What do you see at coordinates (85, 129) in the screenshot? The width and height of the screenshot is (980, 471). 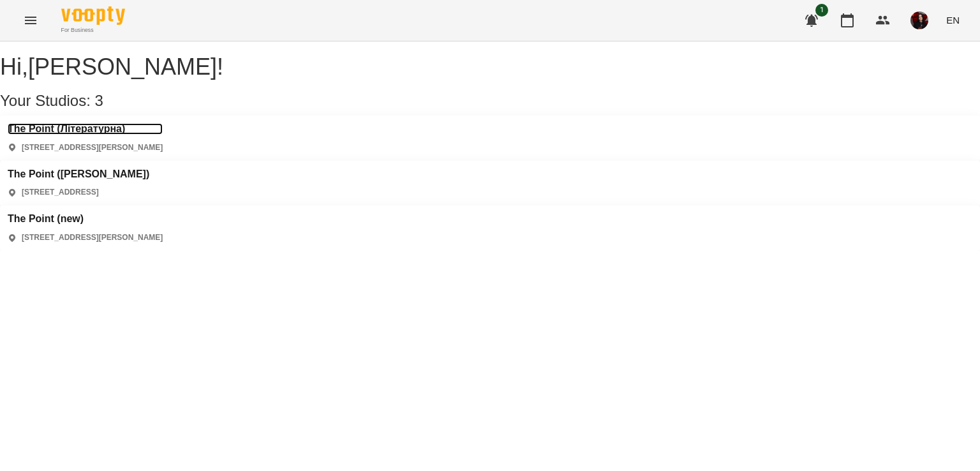 I see `a: The Point (Літературна)` at bounding box center [85, 129].